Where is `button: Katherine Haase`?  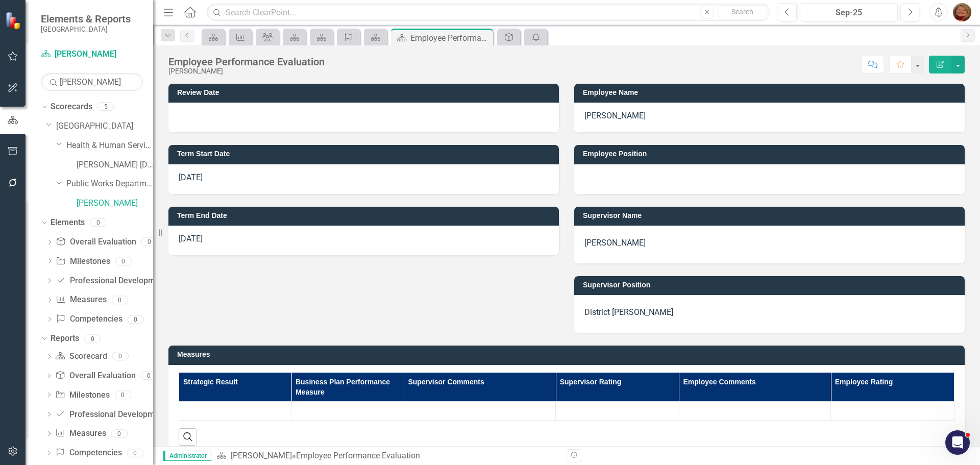
button: Katherine Haase is located at coordinates (962, 12).